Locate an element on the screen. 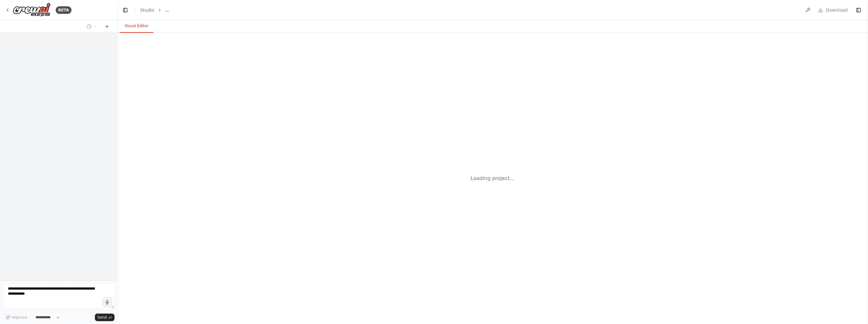 This screenshot has height=324, width=868. div: BETA is located at coordinates (63, 10).